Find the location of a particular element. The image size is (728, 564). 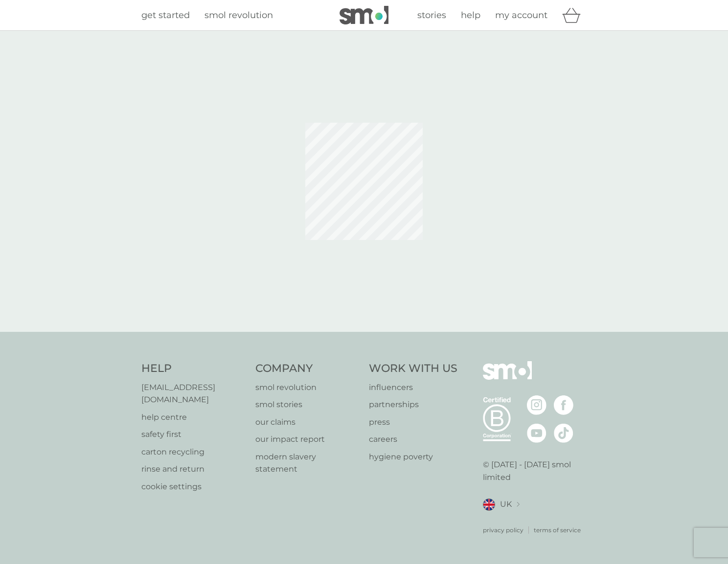

span: help is located at coordinates (470, 15).